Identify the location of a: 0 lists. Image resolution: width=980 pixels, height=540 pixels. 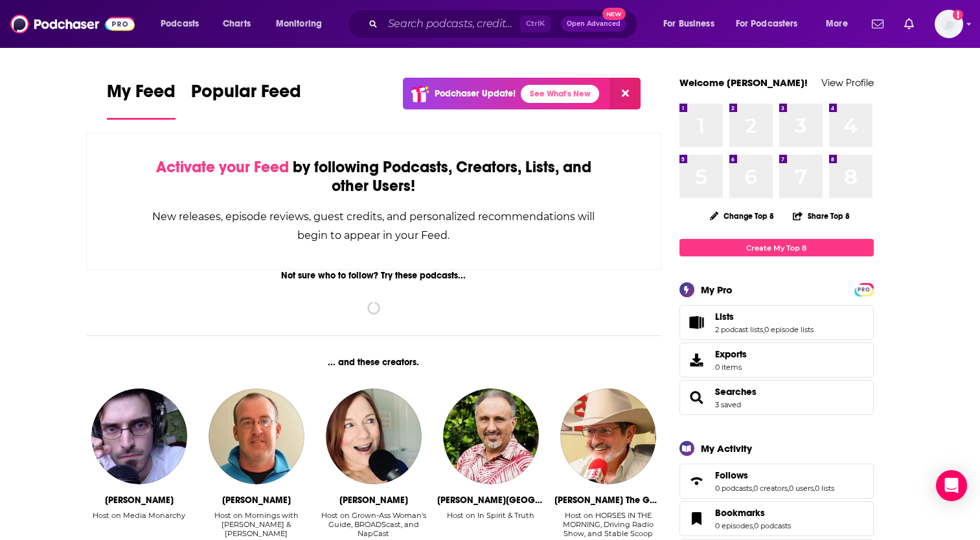
(824, 489).